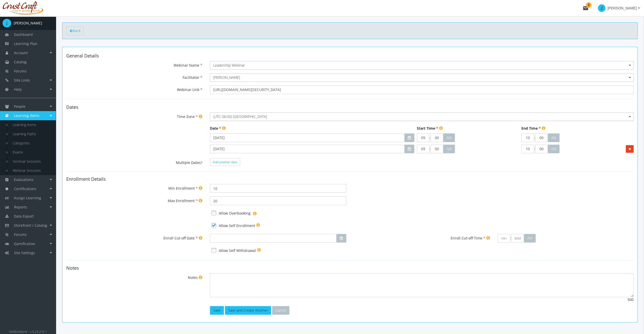 This screenshot has height=334, width=644. What do you see at coordinates (27, 115) in the screenshot?
I see `span: Learning Items` at bounding box center [27, 115].